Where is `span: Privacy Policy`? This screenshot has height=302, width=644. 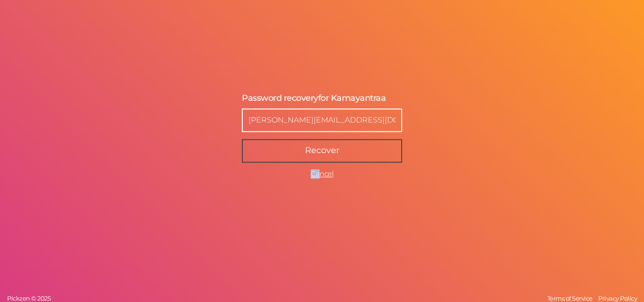
span: Privacy Policy is located at coordinates (618, 298).